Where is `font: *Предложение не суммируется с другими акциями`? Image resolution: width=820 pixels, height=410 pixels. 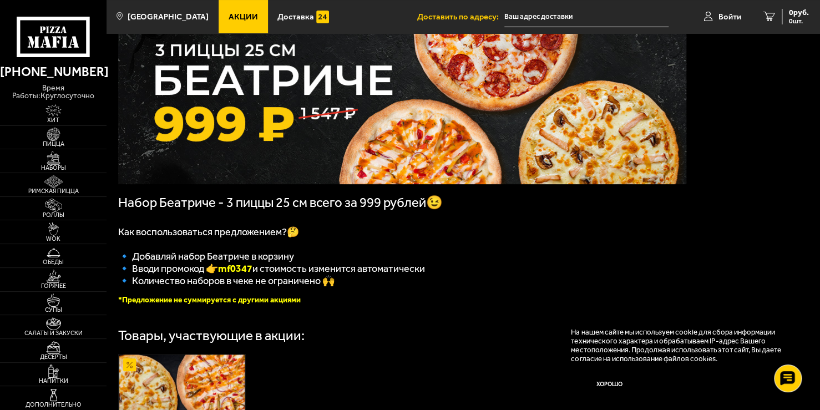
font: *Предложение не суммируется с другими акциями is located at coordinates (209, 300).